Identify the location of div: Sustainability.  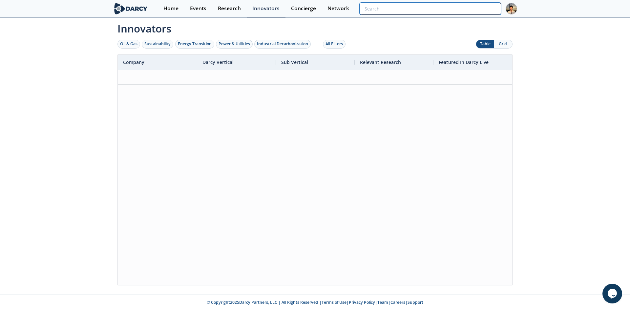
(158, 44).